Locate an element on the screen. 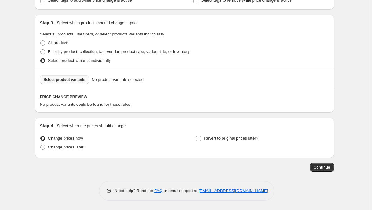 This screenshot has height=210, width=372. span: or email support at is located at coordinates (180, 191).